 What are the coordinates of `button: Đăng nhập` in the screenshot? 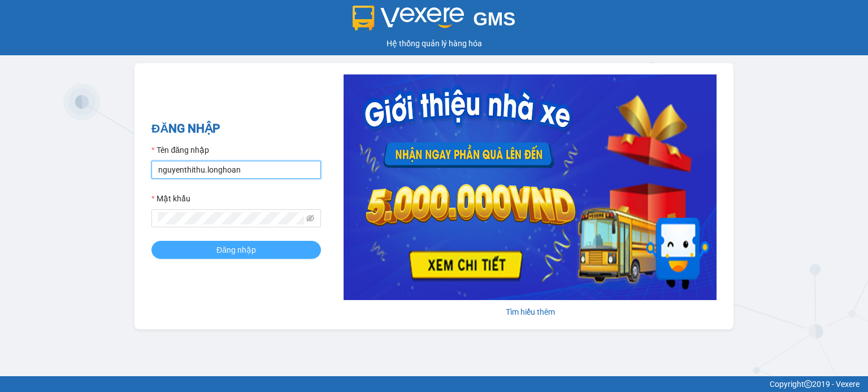 It's located at (236, 250).